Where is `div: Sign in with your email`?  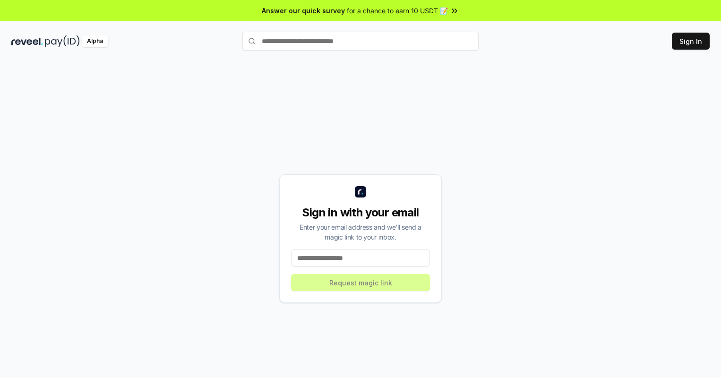 div: Sign in with your email is located at coordinates (360, 213).